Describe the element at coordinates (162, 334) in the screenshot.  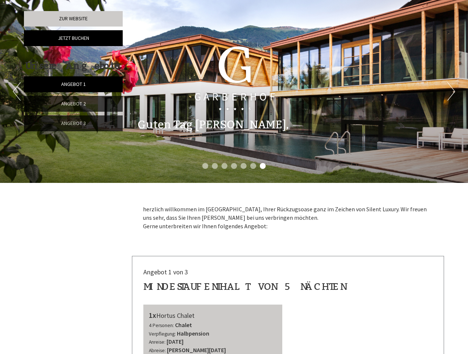
I see `small: Verpflegung:` at that location.